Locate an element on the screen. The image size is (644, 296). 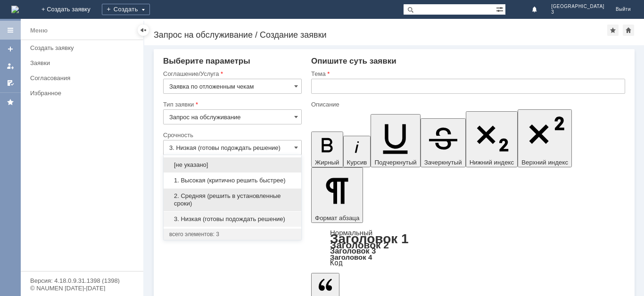
a: Мои заявки is located at coordinates (11, 66).